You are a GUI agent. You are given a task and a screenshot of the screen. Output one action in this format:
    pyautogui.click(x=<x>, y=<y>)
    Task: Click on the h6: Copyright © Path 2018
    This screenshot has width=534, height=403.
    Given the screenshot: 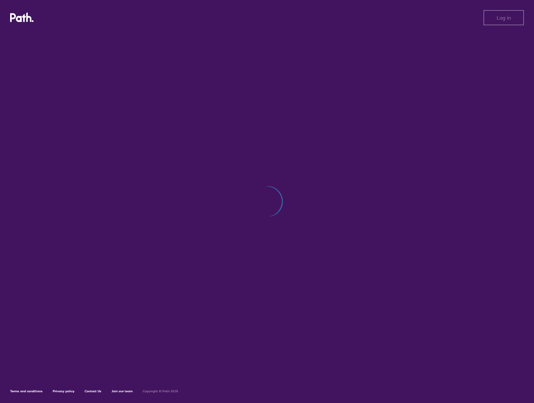 What is the action you would take?
    pyautogui.click(x=160, y=391)
    